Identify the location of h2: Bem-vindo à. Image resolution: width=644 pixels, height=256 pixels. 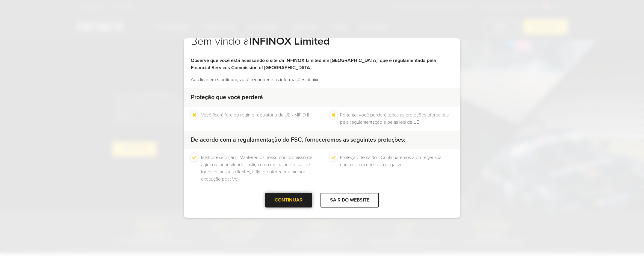
(322, 46).